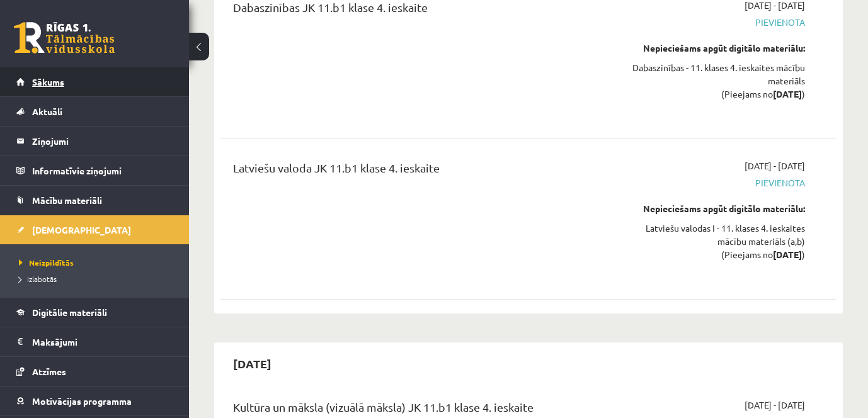  What do you see at coordinates (102, 171) in the screenshot?
I see `legend: Informatīvie ziņojumi` at bounding box center [102, 171].